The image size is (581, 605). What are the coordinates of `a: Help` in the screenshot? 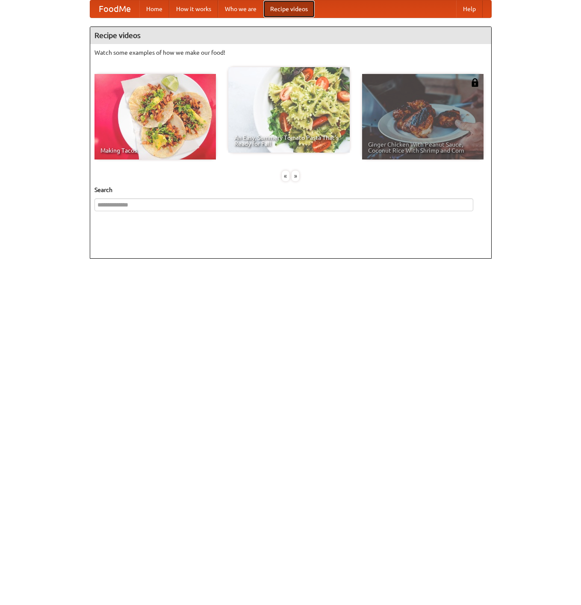 It's located at (470, 9).